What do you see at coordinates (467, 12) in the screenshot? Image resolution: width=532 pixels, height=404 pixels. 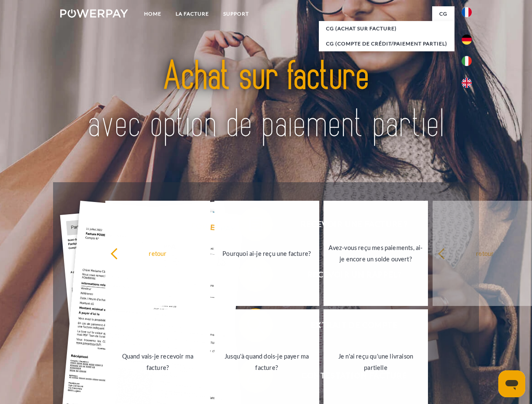 I see `img: fr` at bounding box center [467, 12].